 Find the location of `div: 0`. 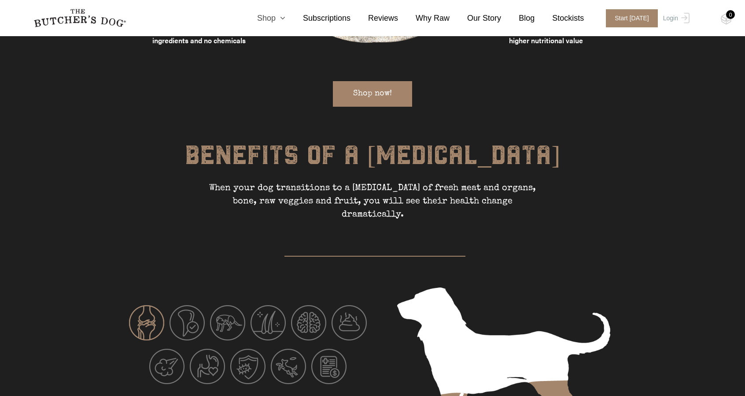

div: 0 is located at coordinates (731, 15).